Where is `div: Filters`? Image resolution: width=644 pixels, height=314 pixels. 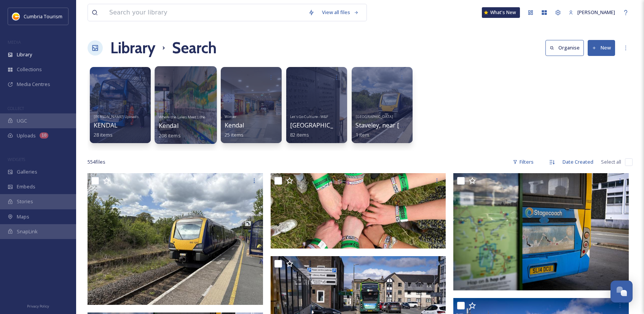 div: Filters is located at coordinates (523, 162).